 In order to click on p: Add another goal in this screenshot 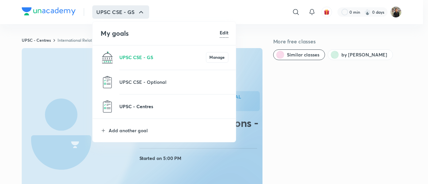, I will do `click(169, 130)`.